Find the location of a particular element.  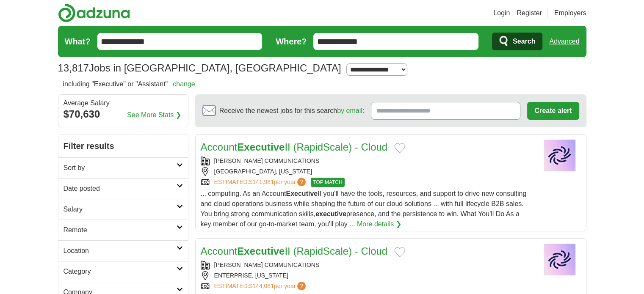

h2: Remote is located at coordinates (120, 230).